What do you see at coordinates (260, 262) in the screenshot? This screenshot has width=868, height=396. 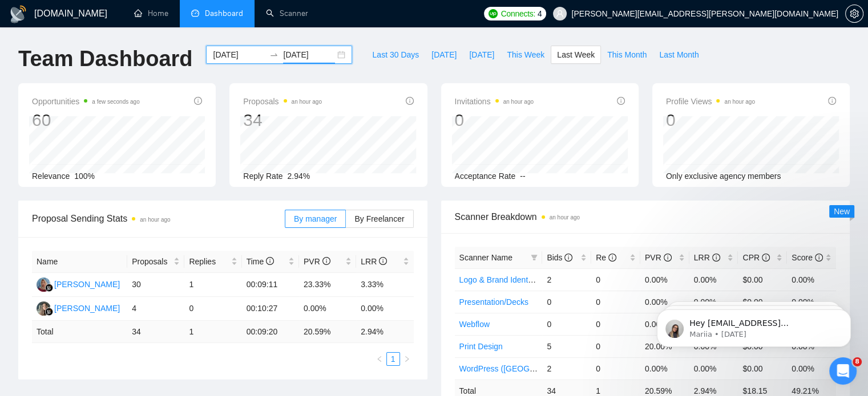 I see `span: Time` at bounding box center [260, 262].